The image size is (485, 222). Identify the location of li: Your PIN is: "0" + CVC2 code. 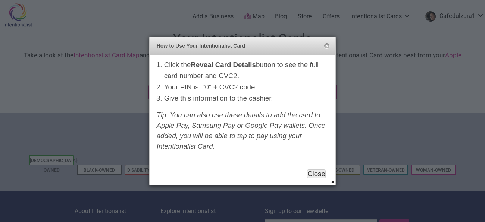
(246, 87).